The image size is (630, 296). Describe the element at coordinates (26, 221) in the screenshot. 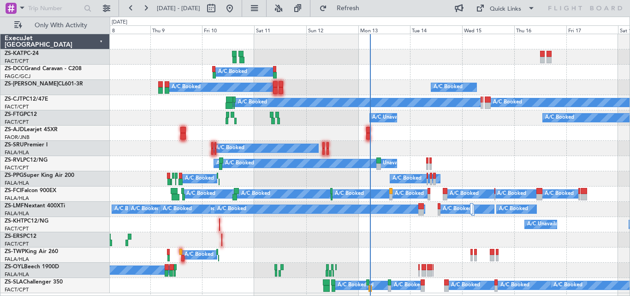

I see `a: ZS-KHTPC12/NG` at that location.